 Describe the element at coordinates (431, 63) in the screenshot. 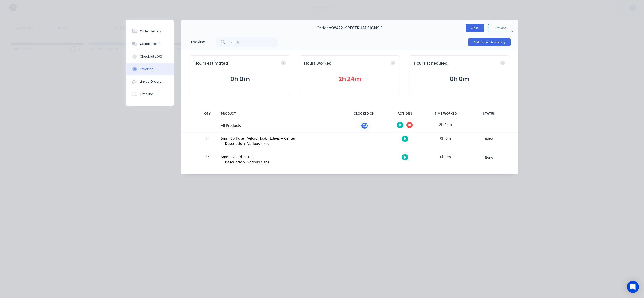

I see `span: Hours scheduled` at that location.